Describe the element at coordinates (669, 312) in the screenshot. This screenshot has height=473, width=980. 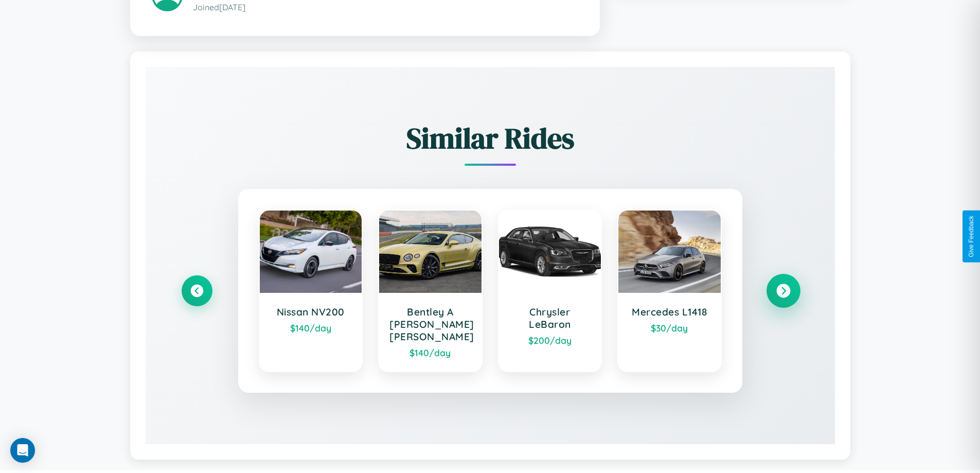
I see `h3: Mercedes L1418` at that location.